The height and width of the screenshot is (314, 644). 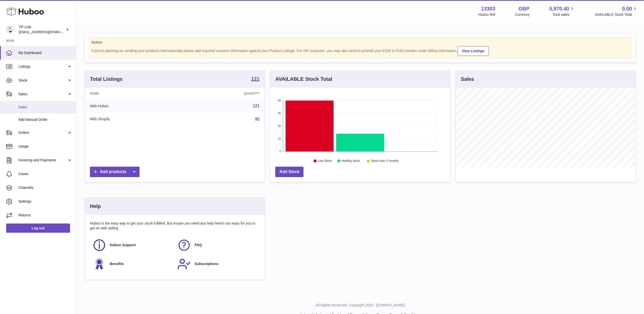 What do you see at coordinates (133, 119) in the screenshot?
I see `td: With Shopify` at bounding box center [133, 119].